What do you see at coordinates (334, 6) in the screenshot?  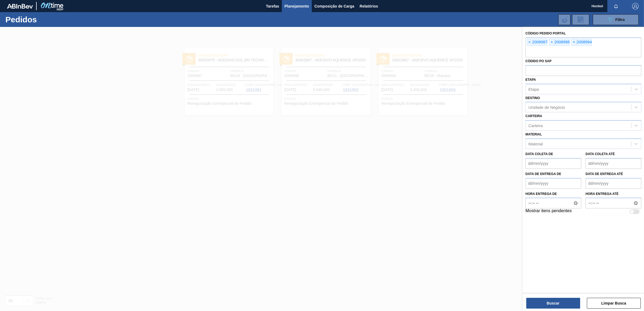 I see `span: Composição de Carga` at bounding box center [334, 6].